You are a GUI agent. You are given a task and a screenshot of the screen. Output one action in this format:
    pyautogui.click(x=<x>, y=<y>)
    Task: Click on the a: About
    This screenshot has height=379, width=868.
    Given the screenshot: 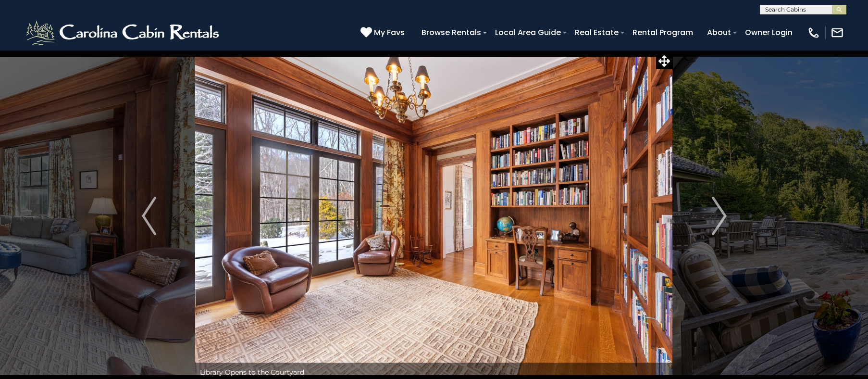 What is the action you would take?
    pyautogui.click(x=719, y=32)
    